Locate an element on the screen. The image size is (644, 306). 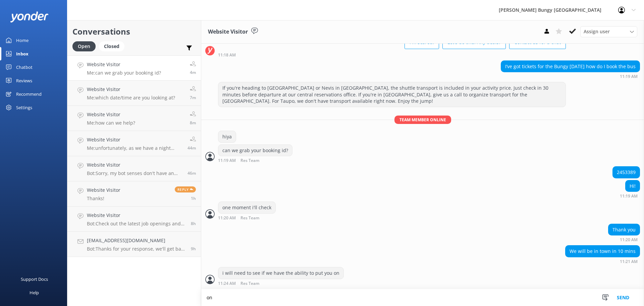
div: Sep 09 2025 11:24am (UTC +12:00) Pacific/Auckland is located at coordinates (281, 283).